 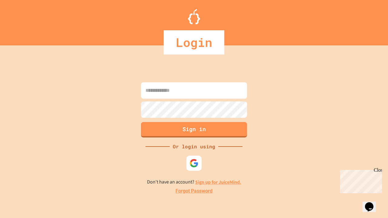 What do you see at coordinates (194, 130) in the screenshot?
I see `button: Sign in` at bounding box center [194, 130].